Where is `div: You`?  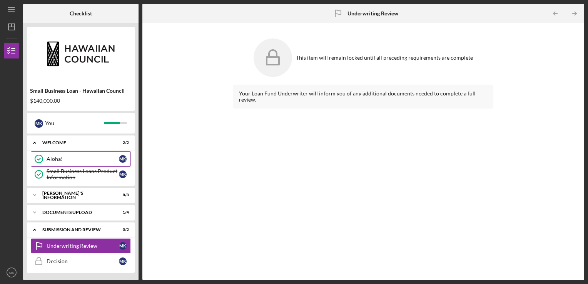 div: You is located at coordinates (74, 123).